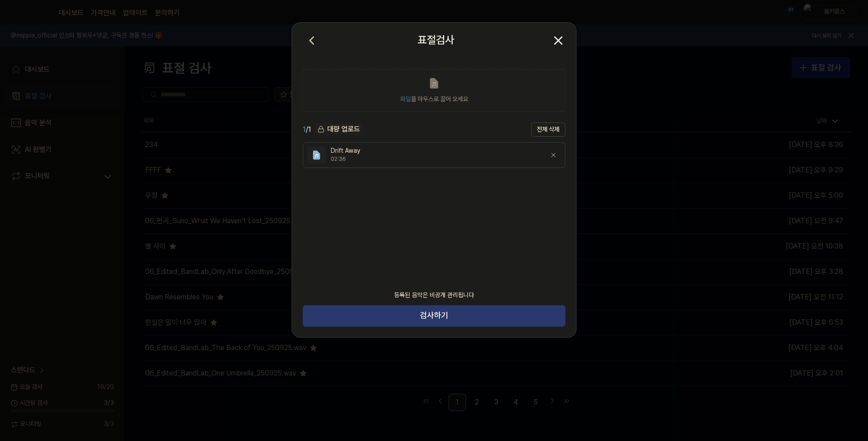 The height and width of the screenshot is (441, 868). Describe the element at coordinates (405, 99) in the screenshot. I see `span: 파일` at that location.